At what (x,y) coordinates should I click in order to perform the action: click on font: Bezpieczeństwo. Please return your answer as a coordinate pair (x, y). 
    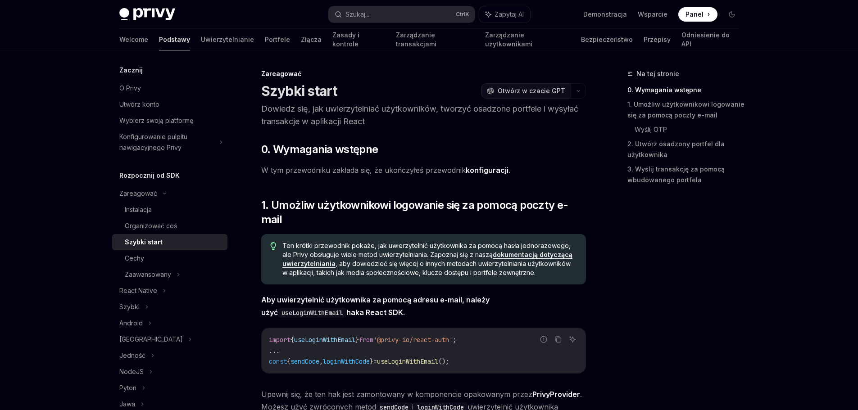
    Looking at the image, I should click on (606, 39).